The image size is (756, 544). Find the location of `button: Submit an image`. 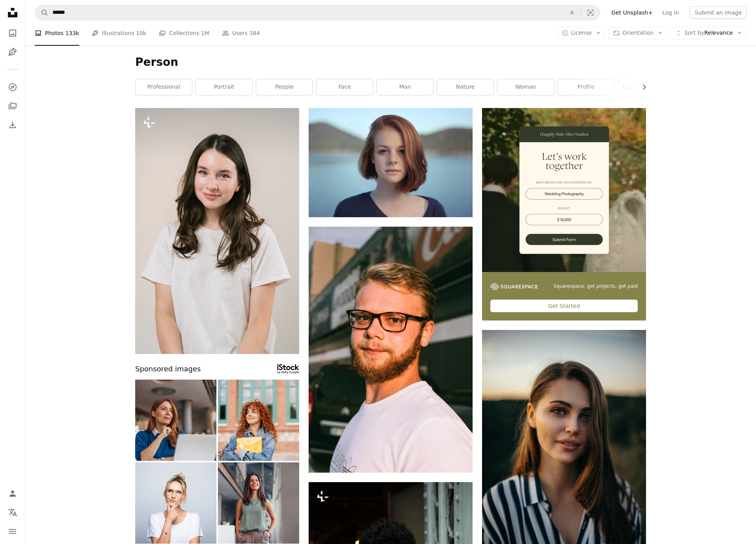

button: Submit an image is located at coordinates (718, 12).